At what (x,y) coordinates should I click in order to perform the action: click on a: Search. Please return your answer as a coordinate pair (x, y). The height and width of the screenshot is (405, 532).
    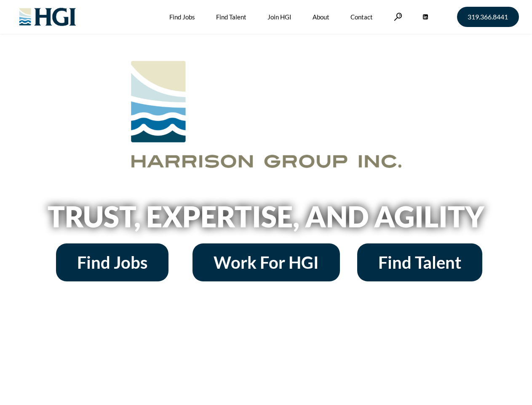
    Looking at the image, I should click on (398, 17).